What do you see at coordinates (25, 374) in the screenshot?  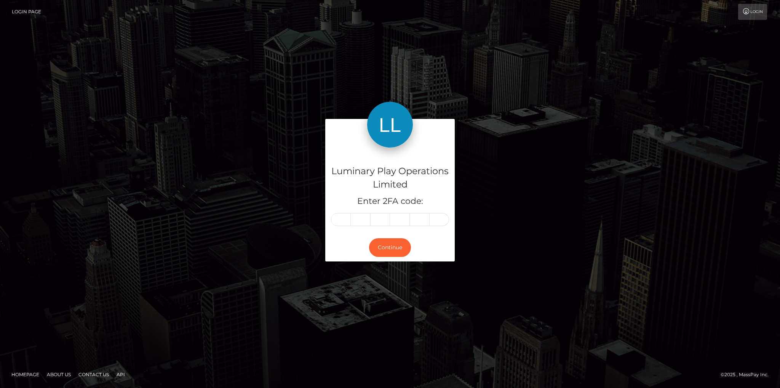 I see `a: Homepage` at bounding box center [25, 374].